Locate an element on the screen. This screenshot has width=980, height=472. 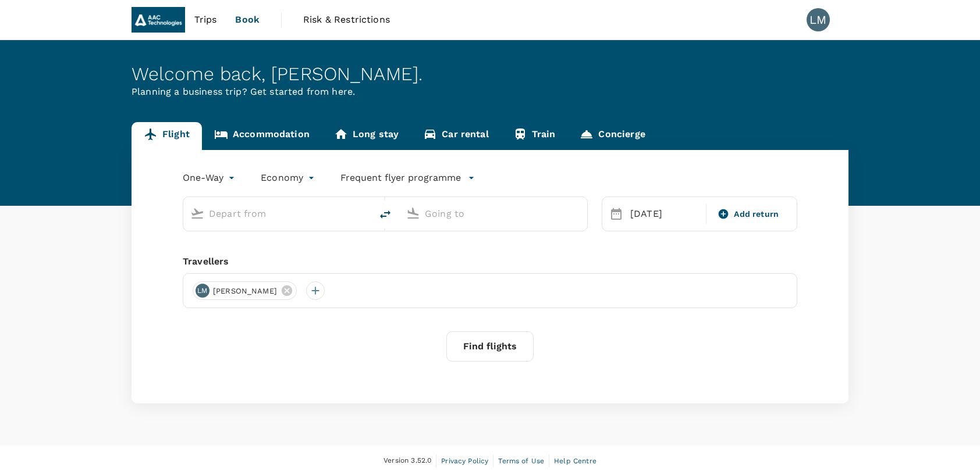
p: Planning a business trip? Get started from here. is located at coordinates (490, 92).